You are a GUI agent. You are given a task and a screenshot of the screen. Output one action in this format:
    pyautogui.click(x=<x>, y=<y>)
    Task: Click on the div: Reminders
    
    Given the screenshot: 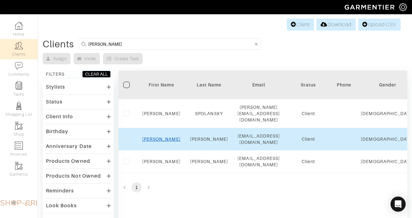 What is the action you would take?
    pyautogui.click(x=60, y=191)
    